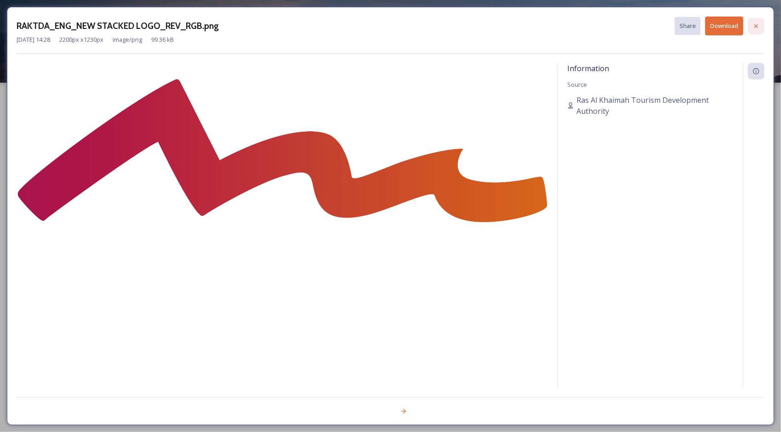  I want to click on span: Source, so click(577, 85).